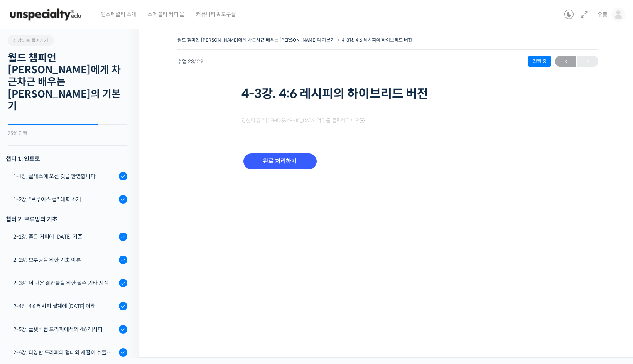  What do you see at coordinates (540, 61) in the screenshot?
I see `div: 진행 중` at bounding box center [540, 61].